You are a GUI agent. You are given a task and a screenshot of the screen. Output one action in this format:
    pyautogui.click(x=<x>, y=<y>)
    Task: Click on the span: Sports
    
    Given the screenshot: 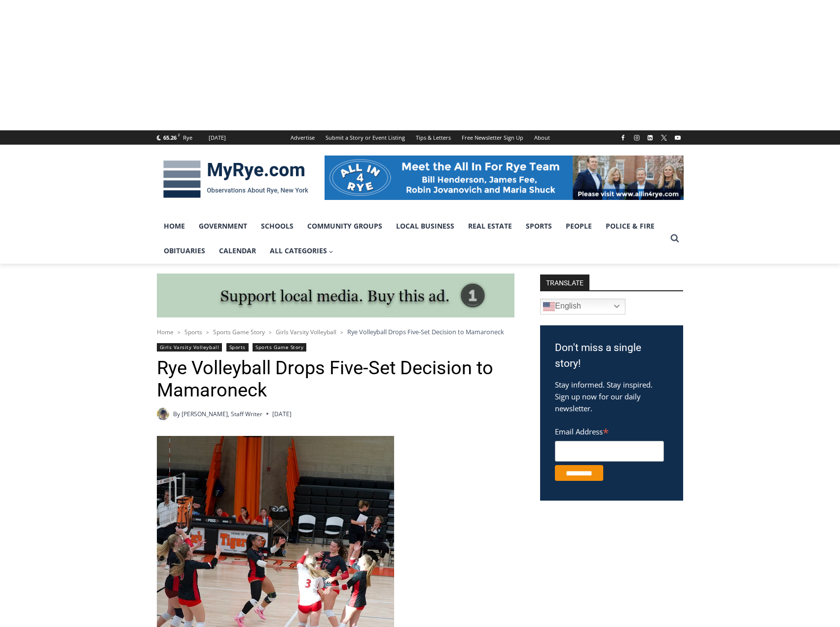 What is the action you would take?
    pyautogui.click(x=194, y=332)
    